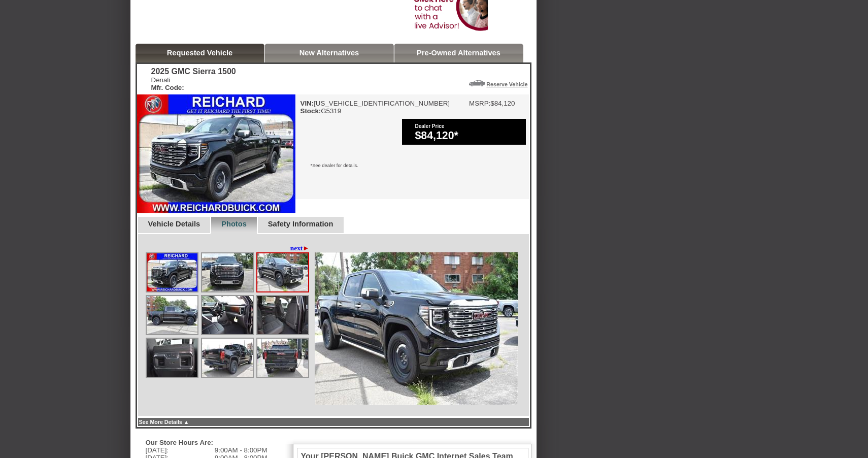  I want to click on b: Stock:, so click(311, 111).